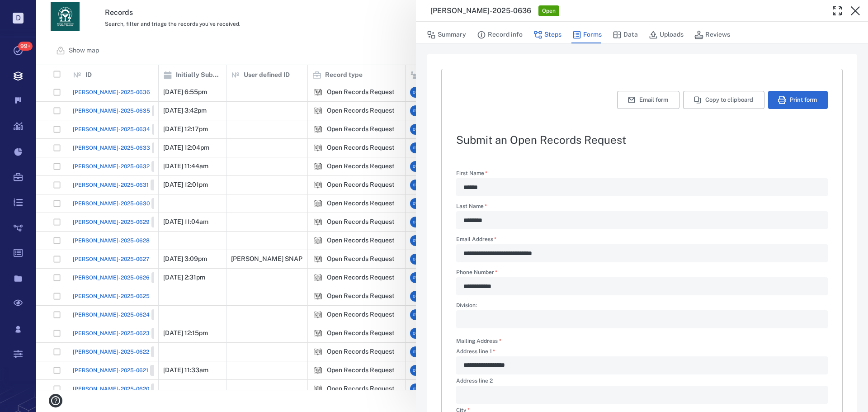 The width and height of the screenshot is (868, 412). What do you see at coordinates (724, 100) in the screenshot?
I see `button: Copy to clipboard` at bounding box center [724, 100].